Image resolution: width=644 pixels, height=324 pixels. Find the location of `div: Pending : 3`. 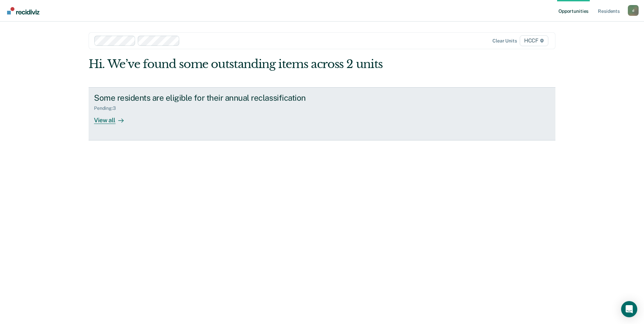

div: Pending : 3 is located at coordinates (108, 108).